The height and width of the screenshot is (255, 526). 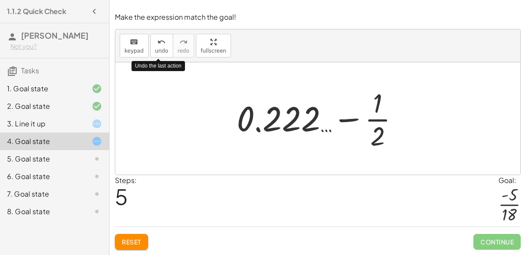 I want to click on div: 2. Goal state, so click(x=42, y=106).